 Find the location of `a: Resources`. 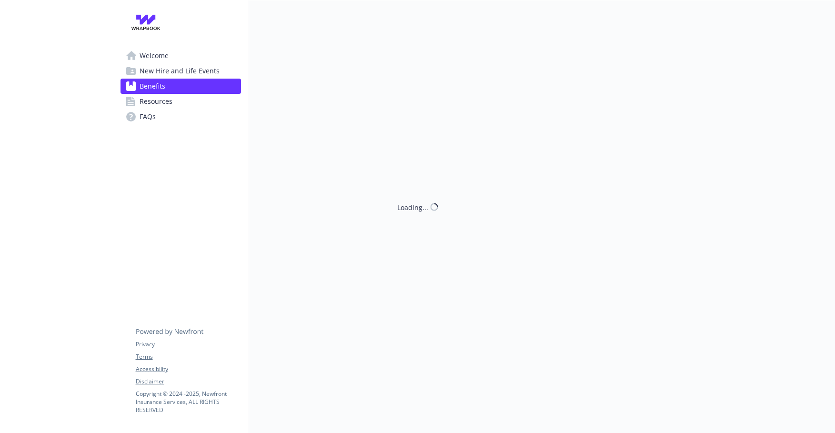

a: Resources is located at coordinates (181, 101).